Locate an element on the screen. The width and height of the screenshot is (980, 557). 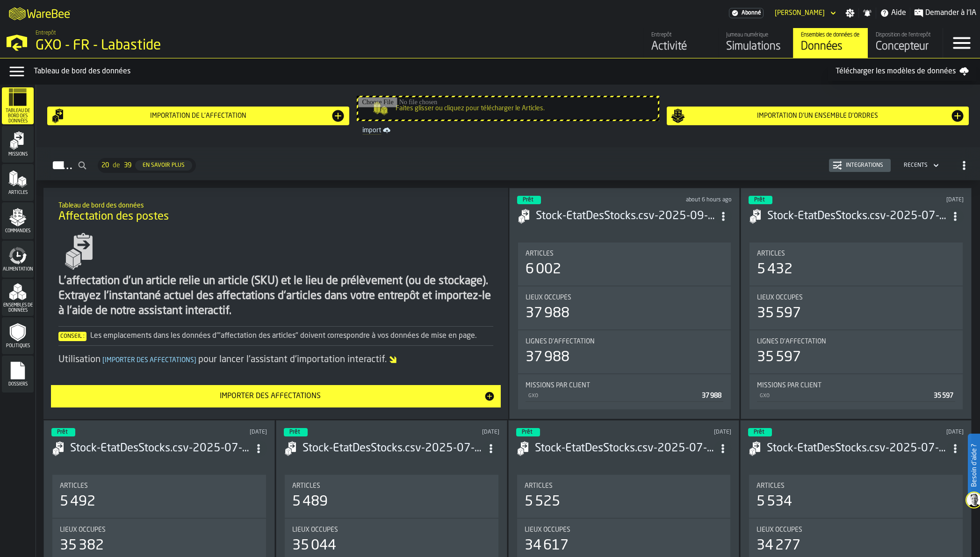
span: Entrepôt is located at coordinates (46, 33).